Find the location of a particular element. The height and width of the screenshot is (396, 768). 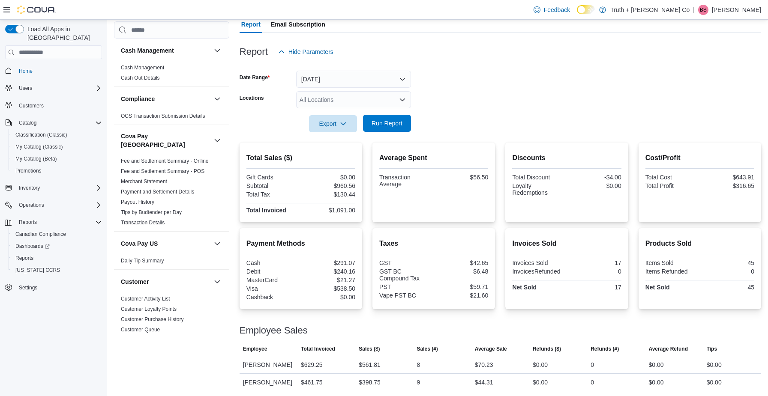

div: $59.71 is located at coordinates (461, 287).